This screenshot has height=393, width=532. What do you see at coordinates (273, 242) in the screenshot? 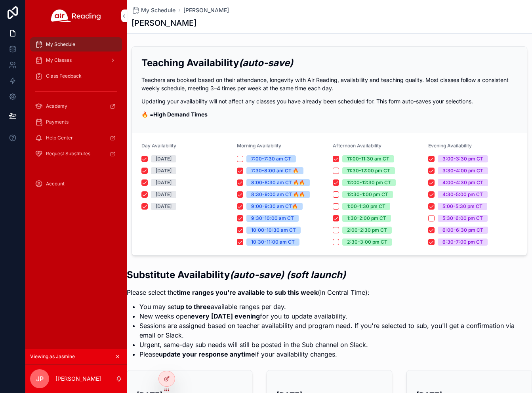
I see `div: 10:30-11:00 am CT` at bounding box center [273, 242].